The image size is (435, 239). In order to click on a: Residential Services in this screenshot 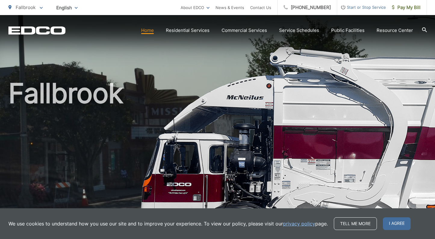, I will do `click(188, 30)`.